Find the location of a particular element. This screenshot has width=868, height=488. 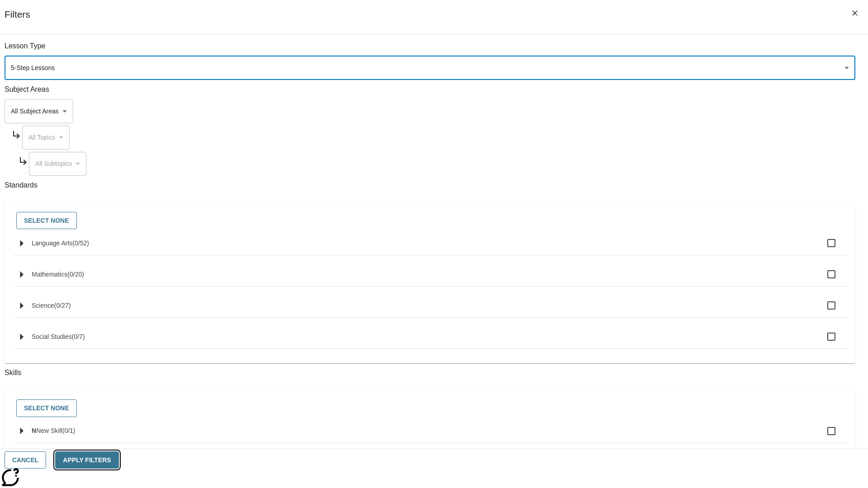

p: Subject Areas is located at coordinates (430, 89).